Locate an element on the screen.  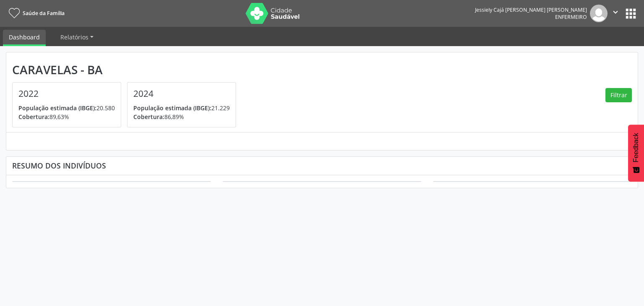
p: 20.580 is located at coordinates (66, 107).